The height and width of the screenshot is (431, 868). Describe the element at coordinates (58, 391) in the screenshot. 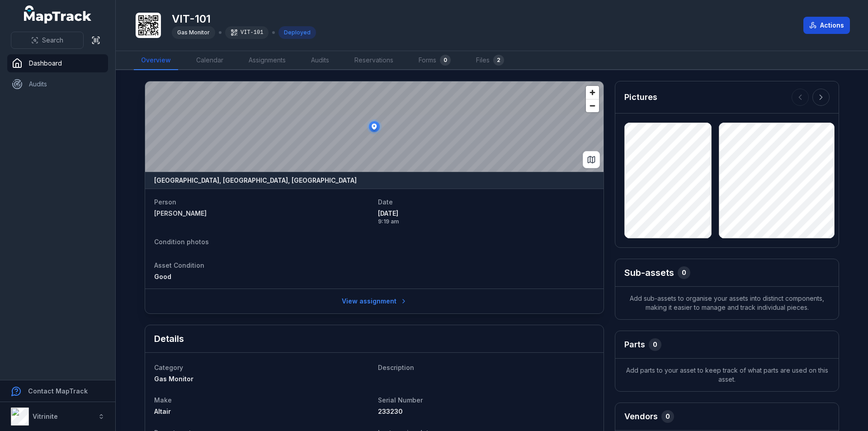

I see `strong: Contact MapTrack` at that location.